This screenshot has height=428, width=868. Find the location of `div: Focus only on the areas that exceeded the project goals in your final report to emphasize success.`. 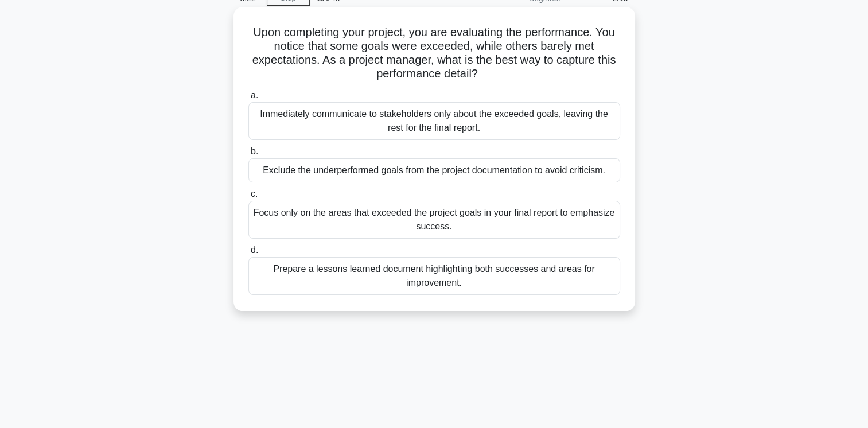

div: Focus only on the areas that exceeded the project goals in your final report to emphasize success. is located at coordinates (434, 220).